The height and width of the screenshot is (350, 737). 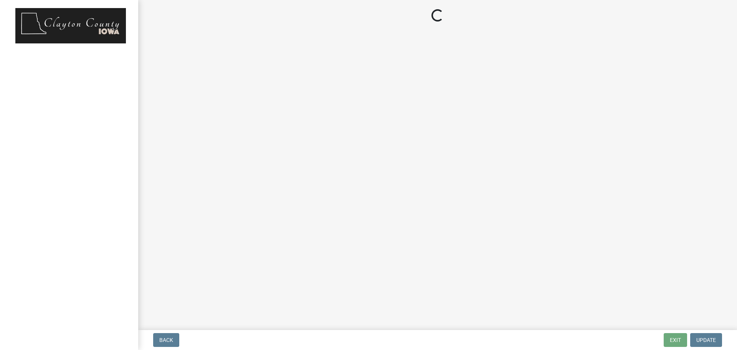 I want to click on span: Back, so click(x=166, y=340).